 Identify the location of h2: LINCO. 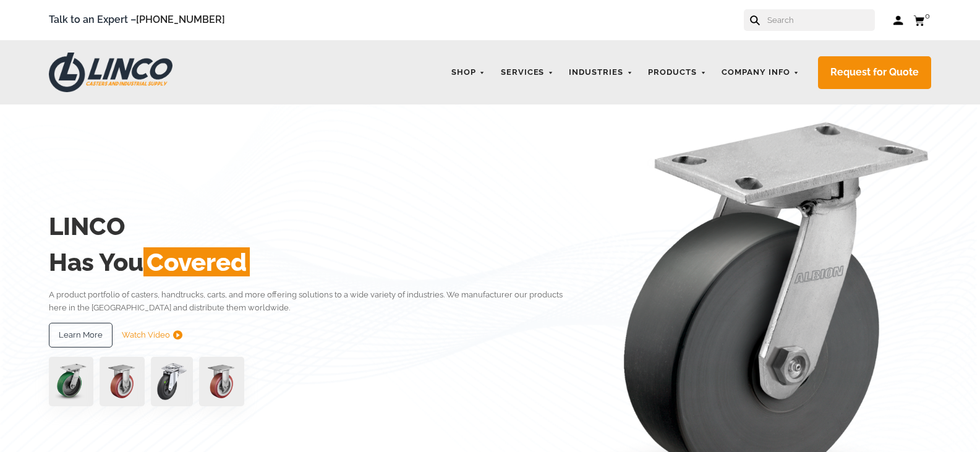
(312, 227).